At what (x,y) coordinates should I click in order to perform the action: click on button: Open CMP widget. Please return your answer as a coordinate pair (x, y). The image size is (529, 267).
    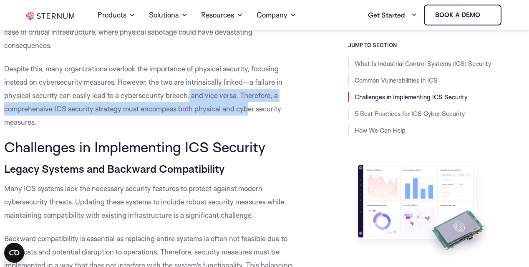
    Looking at the image, I should click on (14, 253).